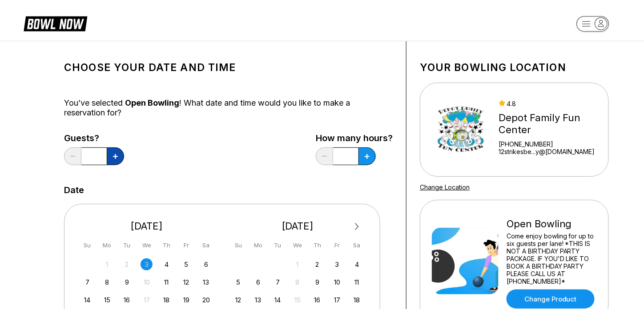 The image size is (644, 309). I want to click on div: Choose Thursday, October 2nd, 2025, so click(317, 264).